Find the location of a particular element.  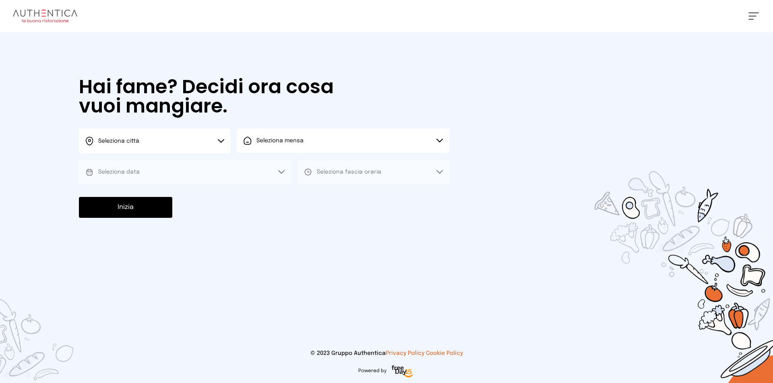

img: logo.8f33a47.png is located at coordinates (45, 16).